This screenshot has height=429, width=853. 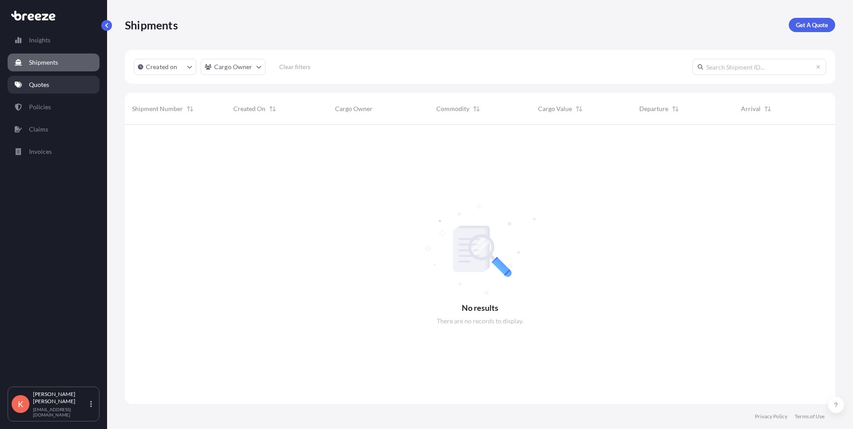 What do you see at coordinates (54, 40) in the screenshot?
I see `a: Insights` at bounding box center [54, 40].